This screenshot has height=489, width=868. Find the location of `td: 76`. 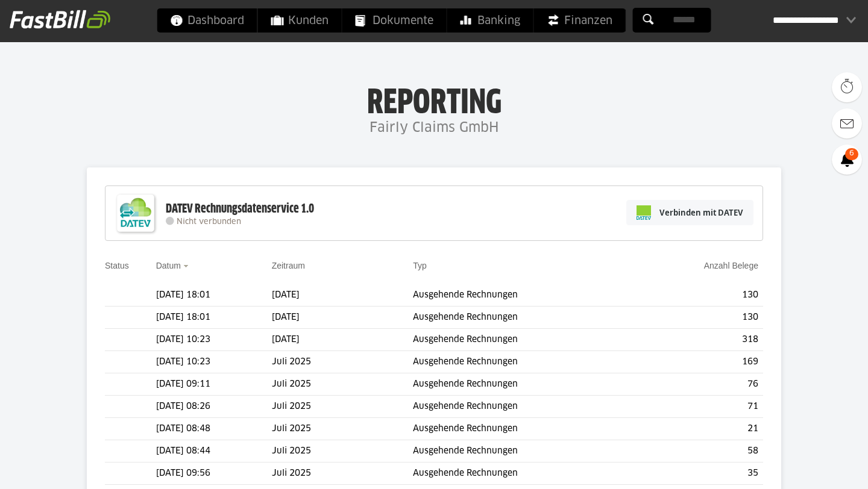

td: 76 is located at coordinates (700, 385).